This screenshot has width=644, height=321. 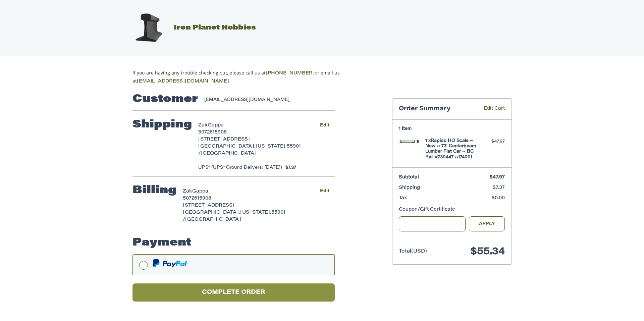 I want to click on span: Iron Planet Hobbies, so click(x=215, y=28).